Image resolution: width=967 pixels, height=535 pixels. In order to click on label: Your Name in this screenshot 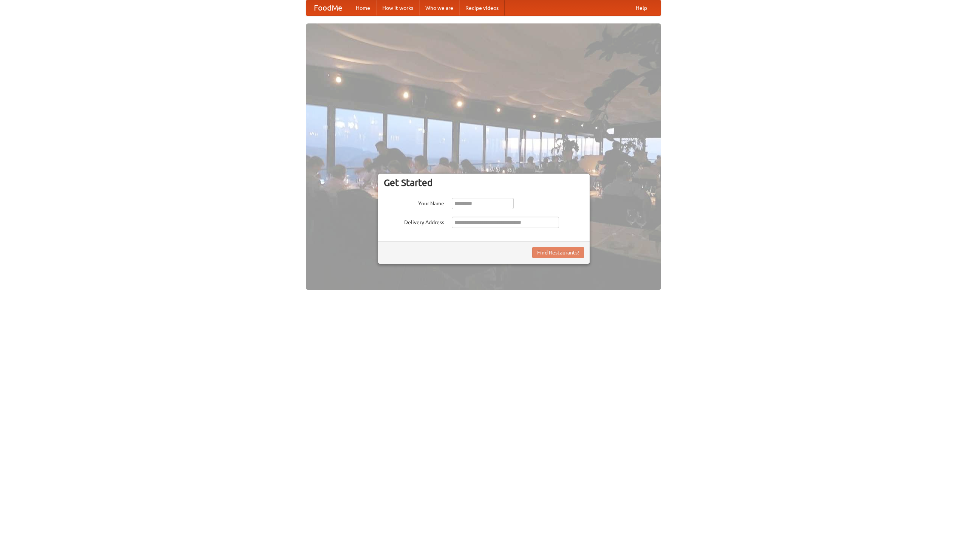, I will do `click(414, 202)`.